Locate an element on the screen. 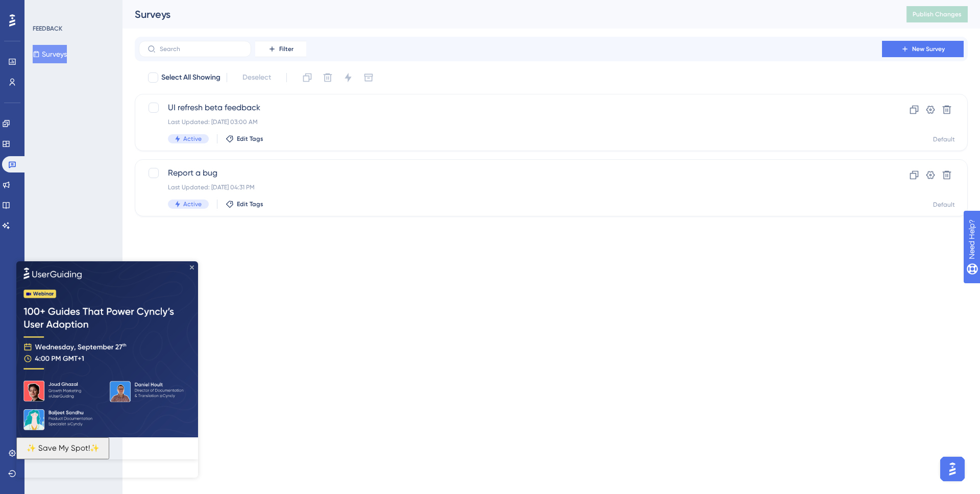  span: Filter is located at coordinates (287, 49).